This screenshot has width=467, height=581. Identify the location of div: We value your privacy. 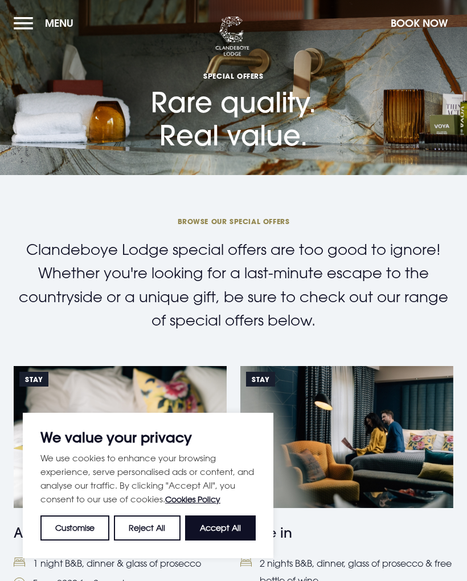
(148, 485).